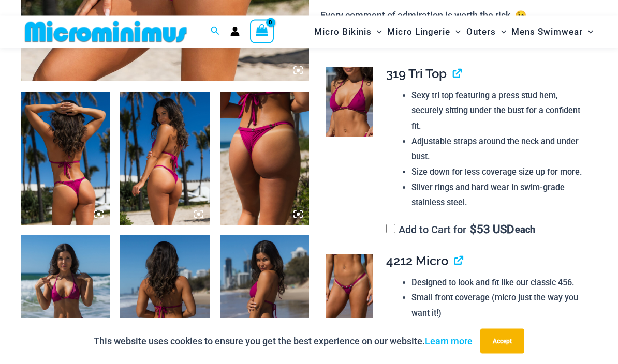 Image resolution: width=618 pixels, height=364 pixels. Describe the element at coordinates (416, 74) in the screenshot. I see `span: 319 Tri Top` at that location.